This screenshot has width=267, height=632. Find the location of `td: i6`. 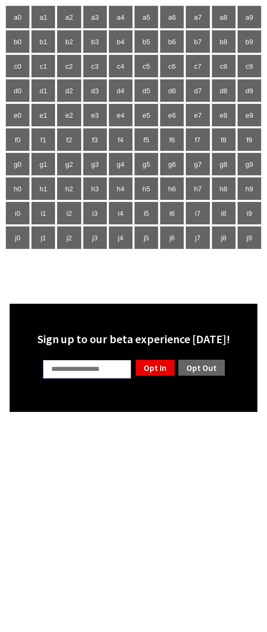

td: i6 is located at coordinates (172, 213).